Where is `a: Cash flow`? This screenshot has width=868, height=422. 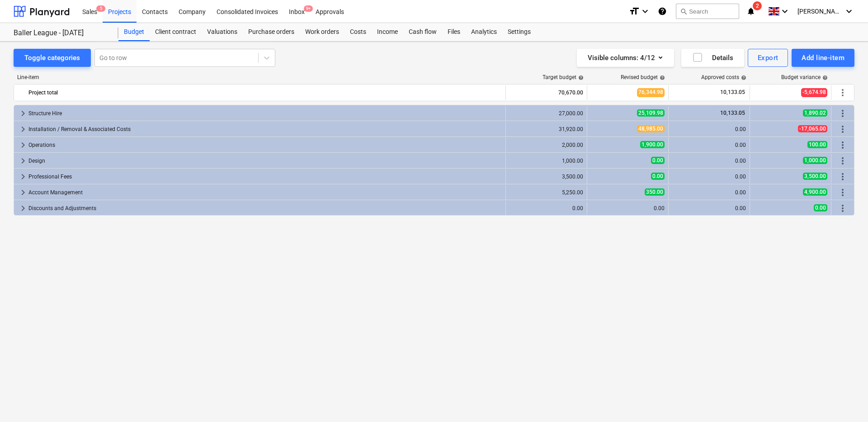
a: Cash flow is located at coordinates (422, 32).